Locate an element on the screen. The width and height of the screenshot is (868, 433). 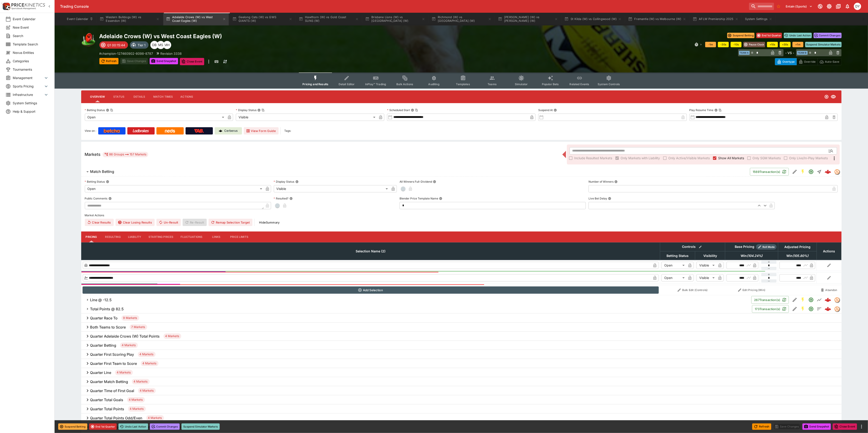
span: Team A is located at coordinates (744, 52).